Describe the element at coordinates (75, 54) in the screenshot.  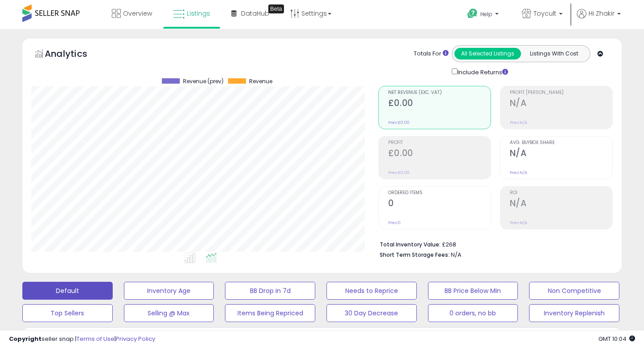
I see `h5: Analytics` at that location.